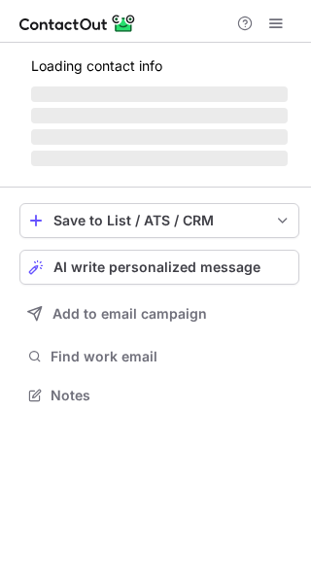  I want to click on div: Save to List / ATS / CRM, so click(159, 221).